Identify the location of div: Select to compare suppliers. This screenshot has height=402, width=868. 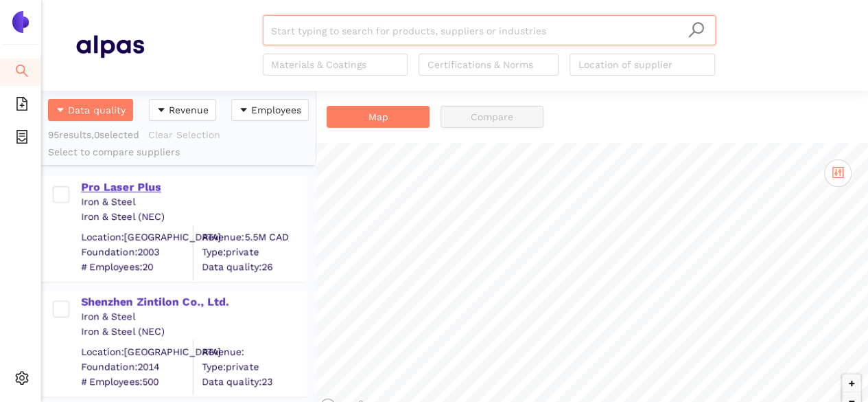
(179, 153).